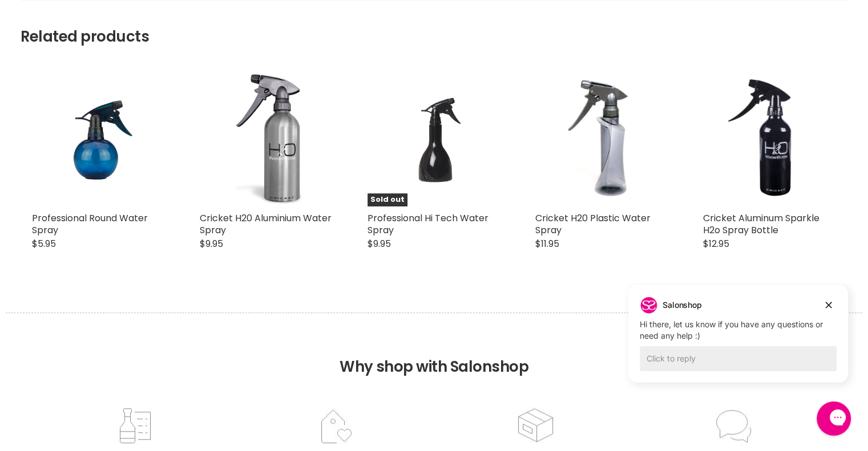 The image size is (868, 451). What do you see at coordinates (99, 140) in the screenshot?
I see `a: Professional Round Water Spray Professional Round Water Spray` at bounding box center [99, 140].